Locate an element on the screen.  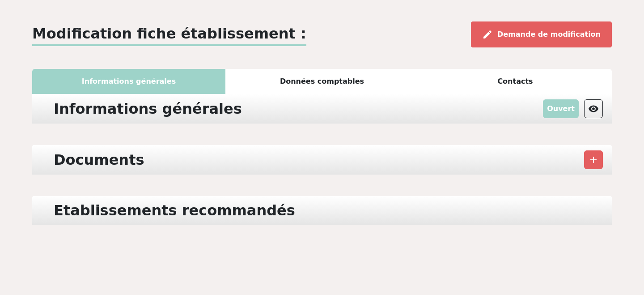
p: L'établissement peut être fermé avec une demande de modification is located at coordinates (561, 109).